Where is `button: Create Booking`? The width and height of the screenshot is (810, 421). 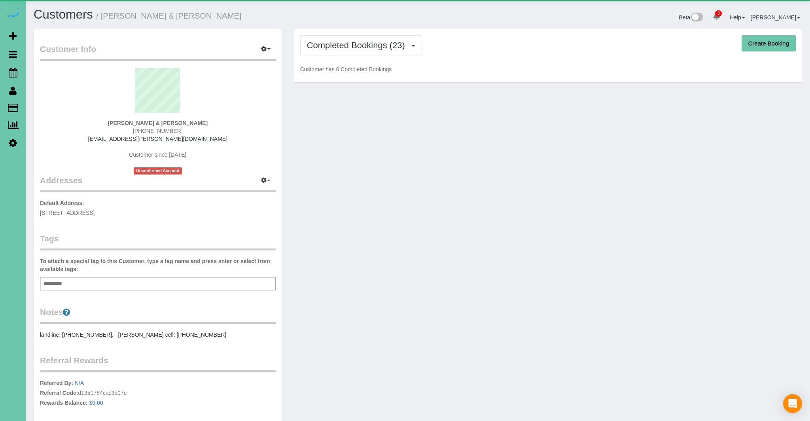 button: Create Booking is located at coordinates (769, 44).